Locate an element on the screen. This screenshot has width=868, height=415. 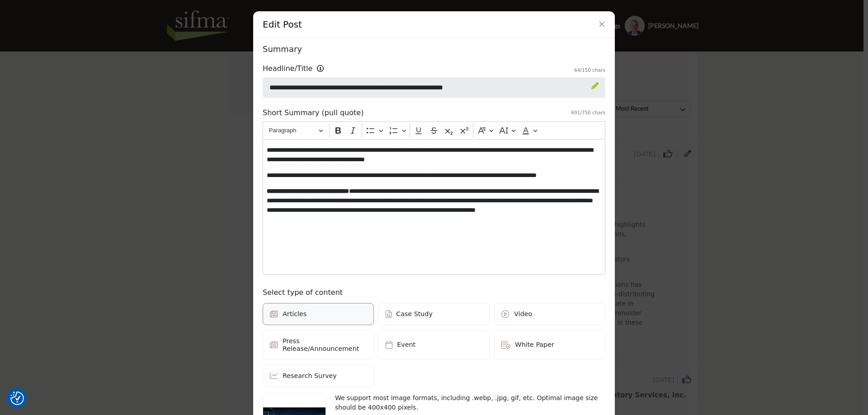
span: Event is located at coordinates (406, 345).